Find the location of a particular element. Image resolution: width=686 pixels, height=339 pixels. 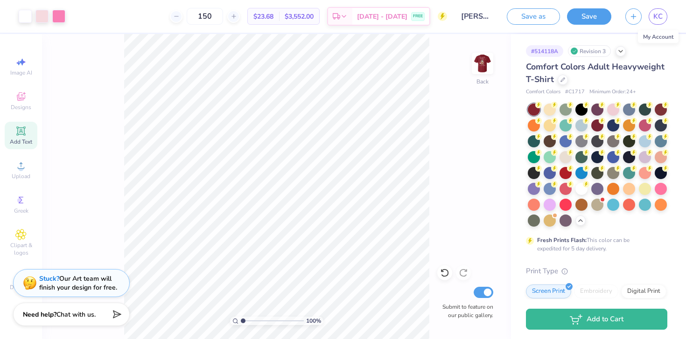

div: Digital Print is located at coordinates (643, 292).